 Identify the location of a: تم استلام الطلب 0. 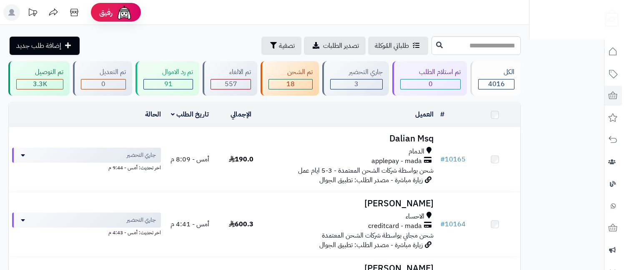
(429, 78).